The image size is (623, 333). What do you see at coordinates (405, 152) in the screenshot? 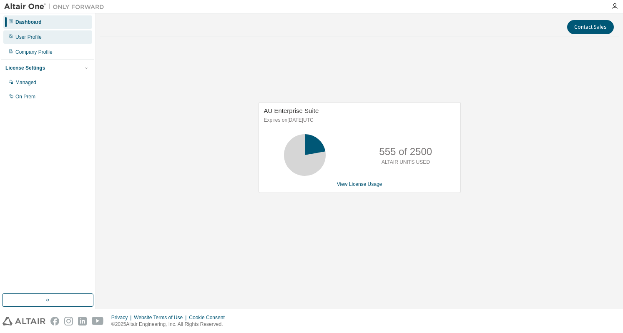
I see `p: 555 of 2500` at bounding box center [405, 152].